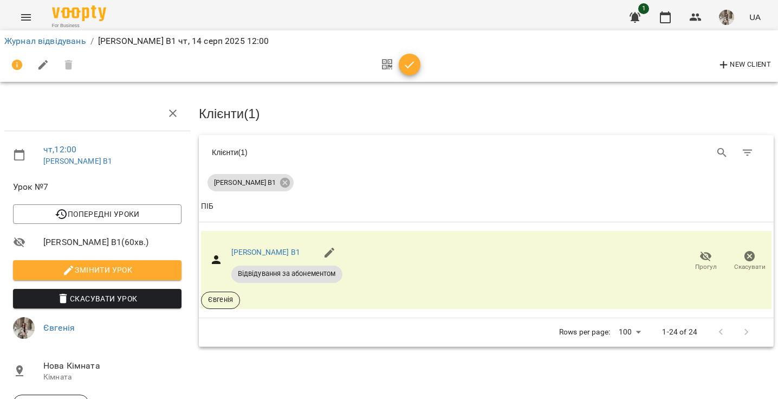 This screenshot has height=399, width=778. Describe the element at coordinates (112, 377) in the screenshot. I see `p: Кімната` at that location.